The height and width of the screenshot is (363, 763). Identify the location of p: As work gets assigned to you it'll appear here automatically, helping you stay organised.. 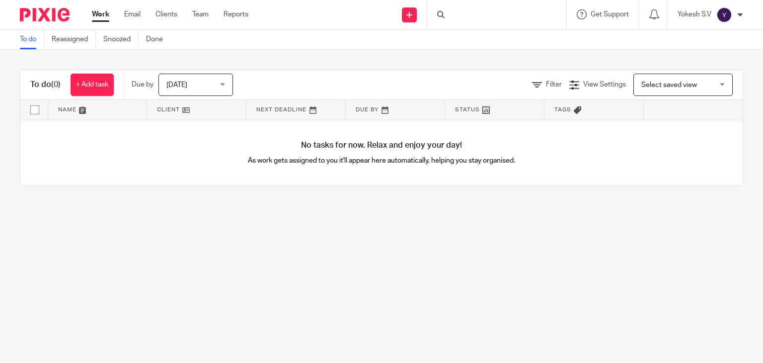
(382, 160).